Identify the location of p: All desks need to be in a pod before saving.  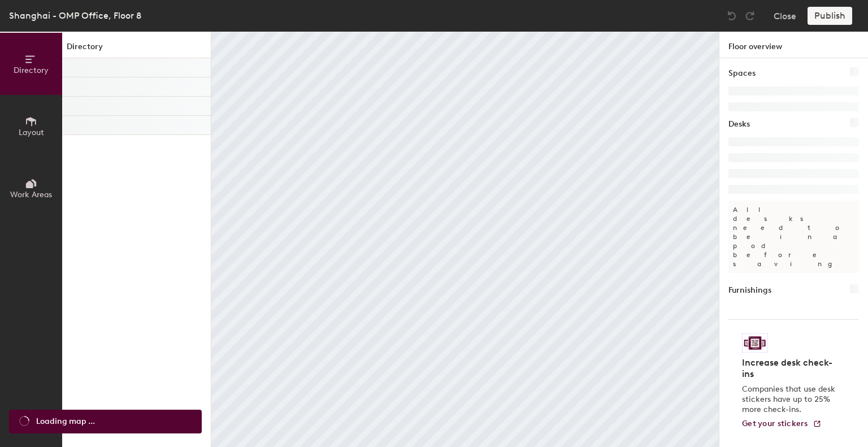
(794, 237).